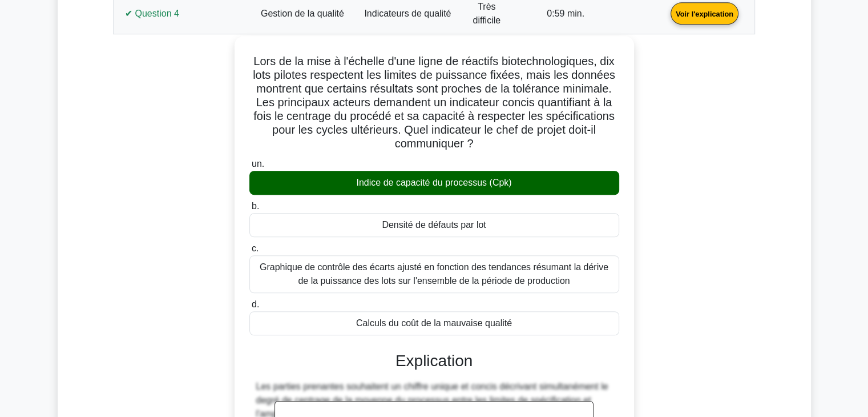 Image resolution: width=868 pixels, height=417 pixels. I want to click on font: c., so click(255, 248).